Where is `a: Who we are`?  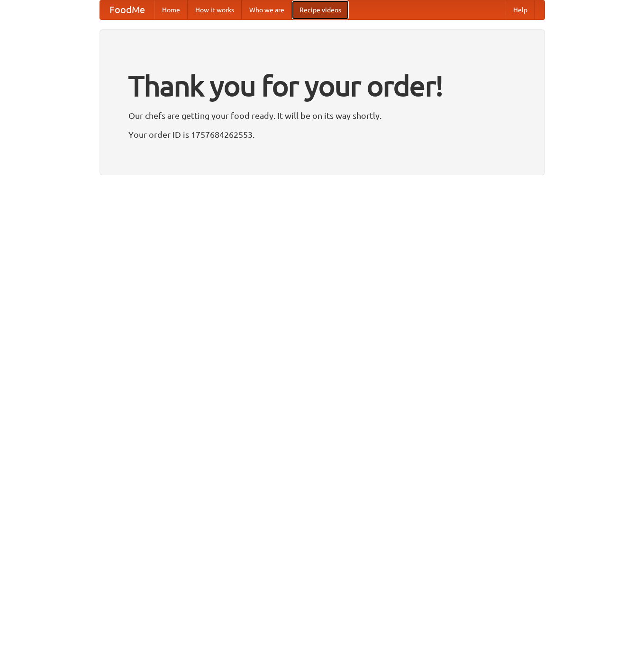 a: Who we are is located at coordinates (267, 10).